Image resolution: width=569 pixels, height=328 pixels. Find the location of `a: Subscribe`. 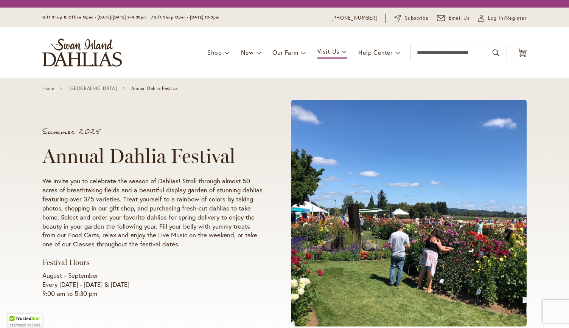

a: Subscribe is located at coordinates (411, 18).